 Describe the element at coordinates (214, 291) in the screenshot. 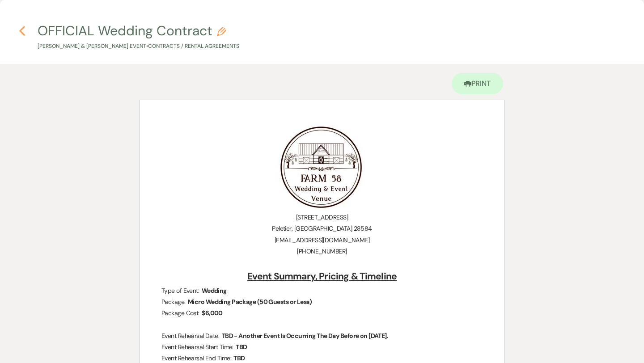

I see `span: Wedding` at that location.